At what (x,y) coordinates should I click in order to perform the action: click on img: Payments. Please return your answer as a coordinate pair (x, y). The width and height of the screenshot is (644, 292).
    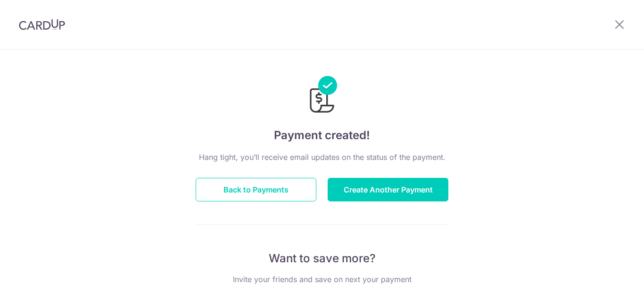
    Looking at the image, I should click on (322, 96).